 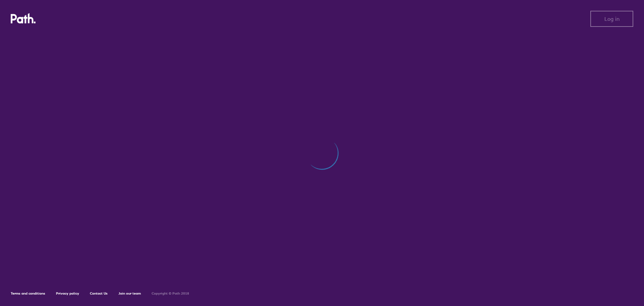 What do you see at coordinates (28, 293) in the screenshot?
I see `a: Terms and conditions` at bounding box center [28, 293].